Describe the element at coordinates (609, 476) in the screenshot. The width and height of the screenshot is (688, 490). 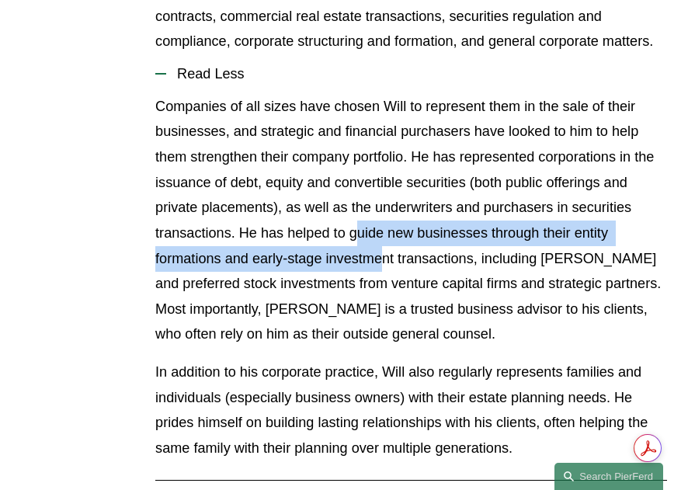
I see `a: Search this site` at that location.